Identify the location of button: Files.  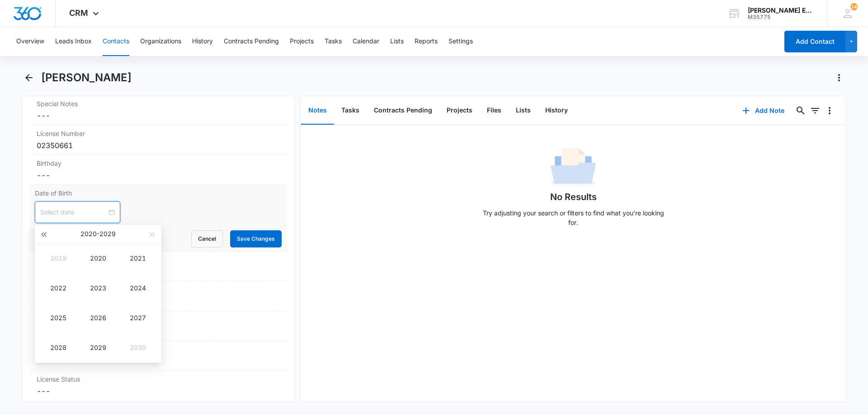
(494, 111).